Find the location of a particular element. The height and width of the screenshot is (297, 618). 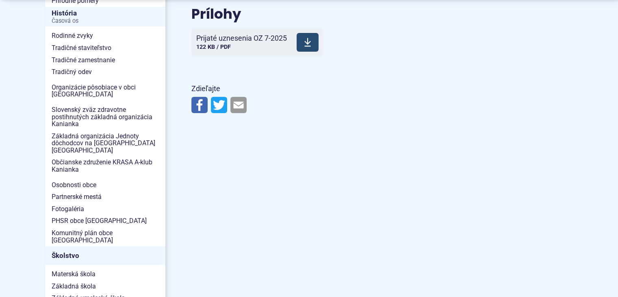

a: Tradičné staviteľstvo is located at coordinates (105, 48).